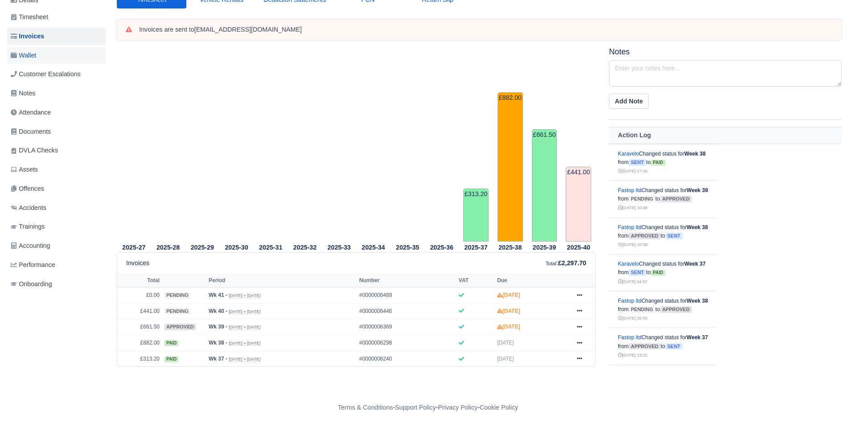 The image size is (856, 427). I want to click on th: VAT, so click(476, 280).